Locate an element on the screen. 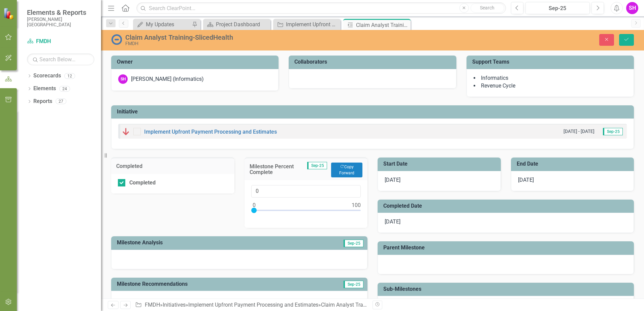 The height and width of the screenshot is (311, 644). div: FMDH is located at coordinates (265, 44).